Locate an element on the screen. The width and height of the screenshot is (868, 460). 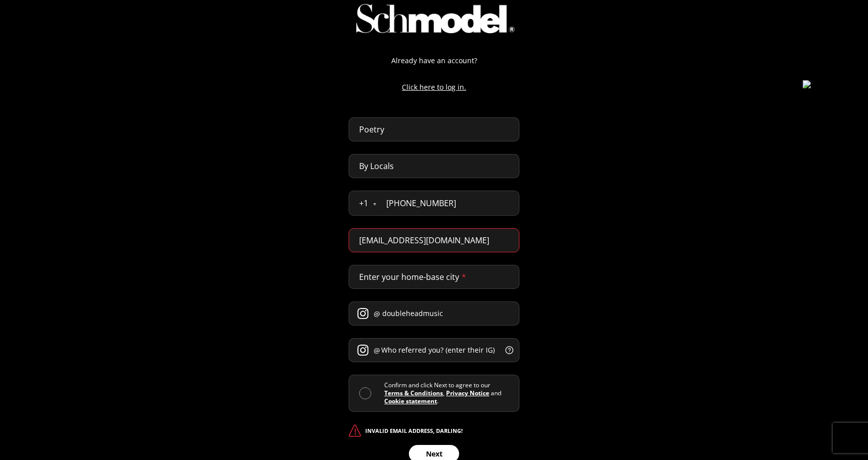
p: Click here to log in. is located at coordinates (434, 87).